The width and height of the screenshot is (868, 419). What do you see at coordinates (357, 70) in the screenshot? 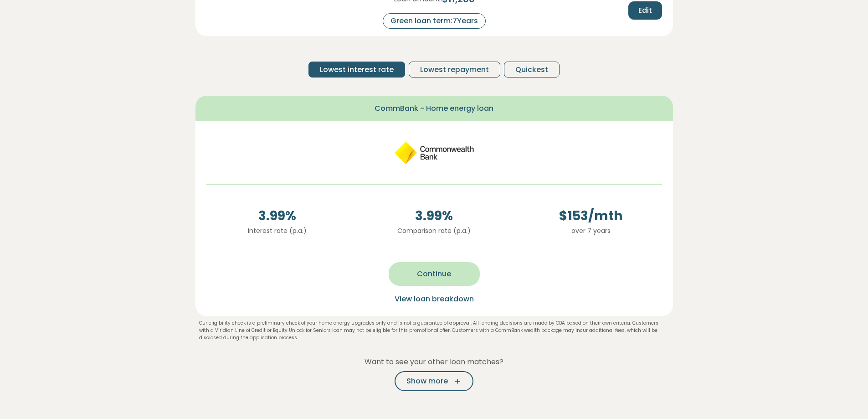
I see `span: Lowest interest rate` at bounding box center [357, 70].